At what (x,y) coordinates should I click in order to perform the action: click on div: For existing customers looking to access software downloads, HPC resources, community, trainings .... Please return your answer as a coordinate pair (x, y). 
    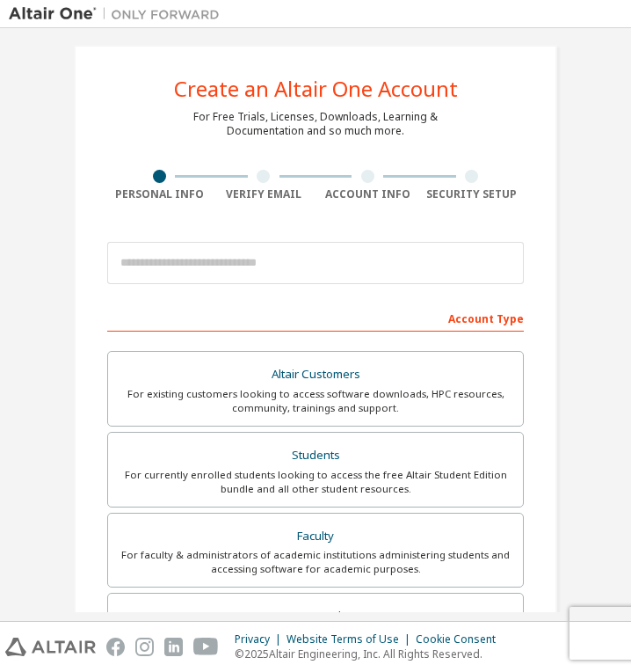
    Looking at the image, I should click on (316, 401).